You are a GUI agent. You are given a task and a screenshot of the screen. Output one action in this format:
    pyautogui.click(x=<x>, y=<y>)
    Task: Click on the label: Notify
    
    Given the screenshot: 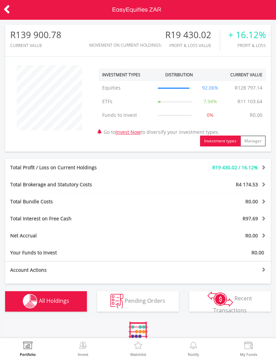 What is the action you would take?
    pyautogui.click(x=193, y=354)
    